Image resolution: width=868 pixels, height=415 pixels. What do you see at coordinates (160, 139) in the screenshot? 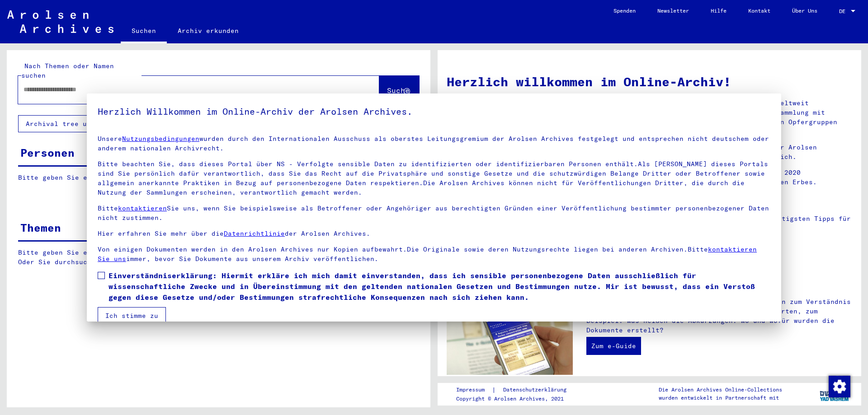
I see `a: Nutzungsbedingungen` at bounding box center [160, 139].